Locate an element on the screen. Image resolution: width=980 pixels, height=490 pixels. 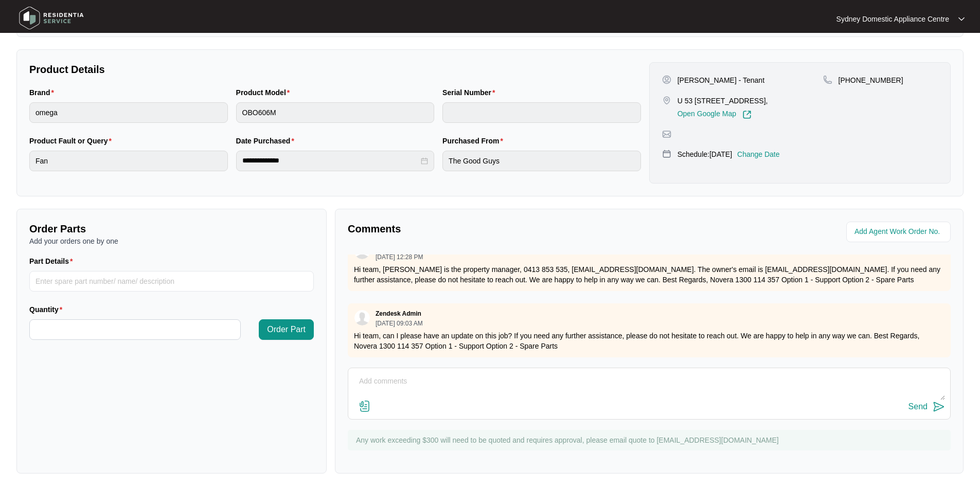
label: Date Purchased is located at coordinates (267, 141).